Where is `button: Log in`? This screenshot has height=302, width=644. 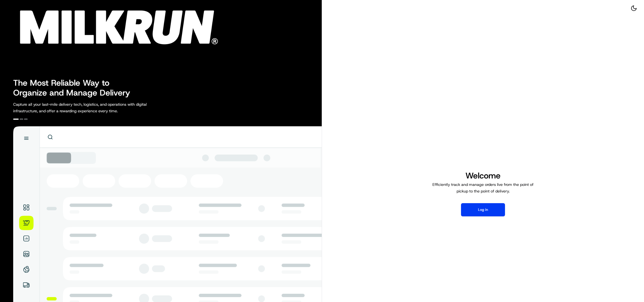
button: Log in is located at coordinates (483, 210).